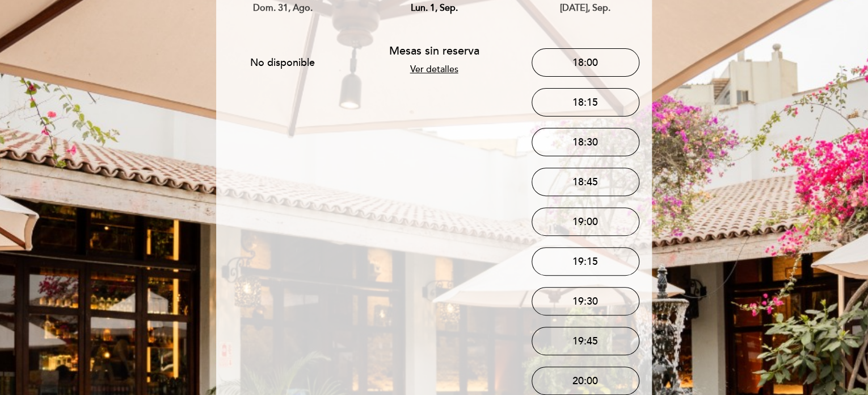  What do you see at coordinates (586, 102) in the screenshot?
I see `button: 18:15` at bounding box center [586, 102].